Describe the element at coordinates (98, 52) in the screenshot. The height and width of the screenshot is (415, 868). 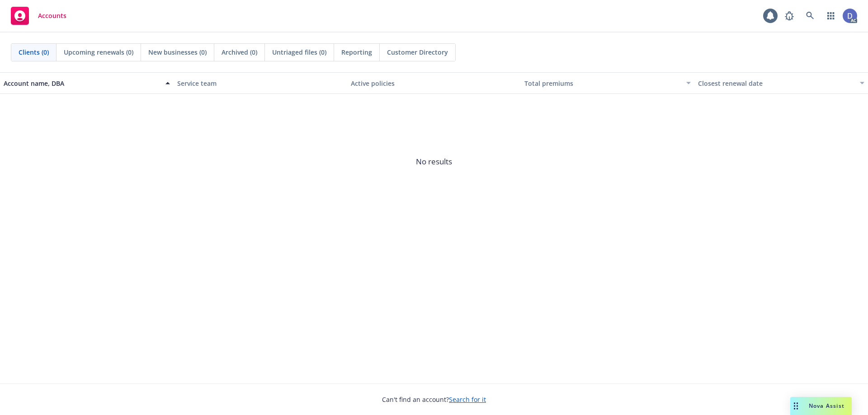
I see `span: Upcoming renewals (0)` at that location.